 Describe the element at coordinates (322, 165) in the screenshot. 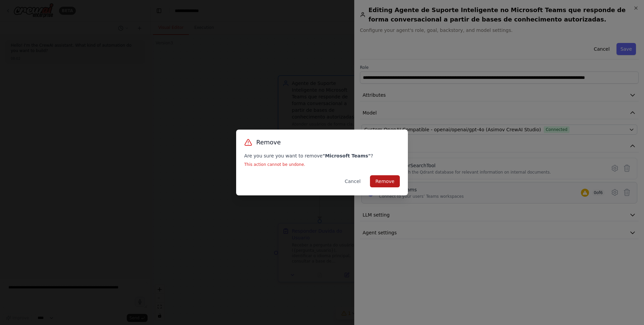

I see `p: This action cannot be undone.` at that location.